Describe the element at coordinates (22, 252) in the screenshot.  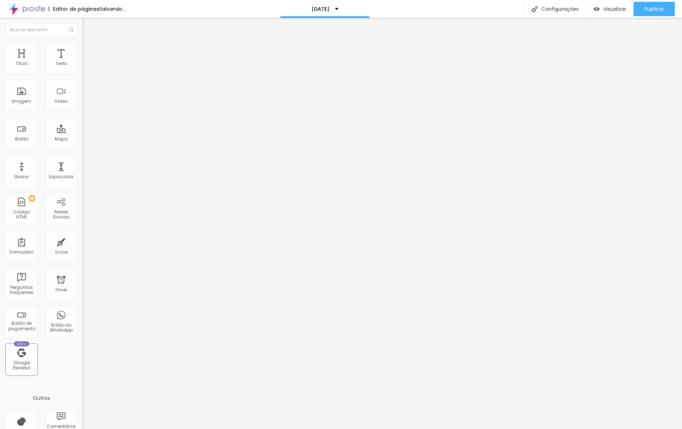
I see `div: Formulário` at that location.